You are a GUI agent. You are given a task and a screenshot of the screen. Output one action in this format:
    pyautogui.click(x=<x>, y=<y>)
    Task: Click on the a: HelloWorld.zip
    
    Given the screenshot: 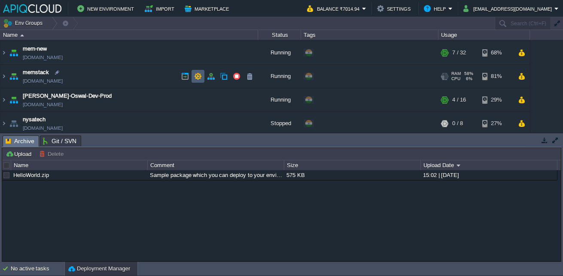 What is the action you would take?
    pyautogui.click(x=31, y=175)
    